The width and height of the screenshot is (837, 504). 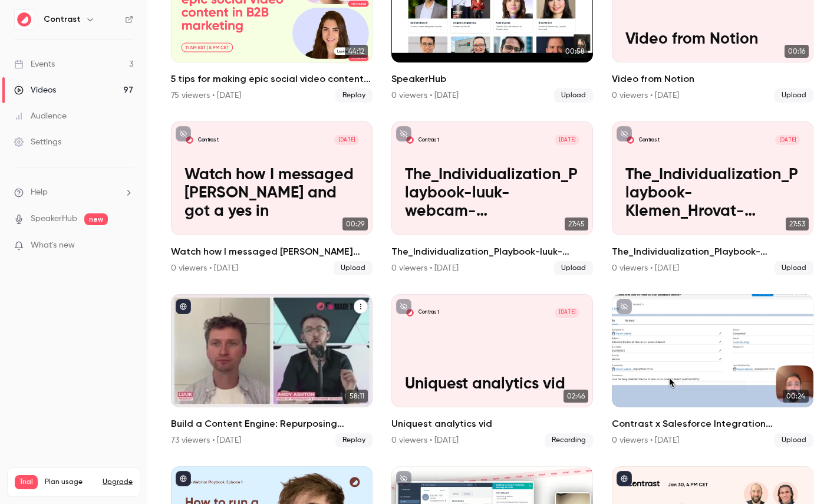 I want to click on li: Contrast x Salesforce Integration Announcement, so click(x=713, y=371).